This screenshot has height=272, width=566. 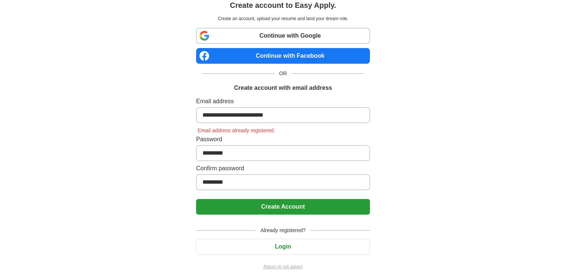 I want to click on span: Already registered?, so click(x=283, y=230).